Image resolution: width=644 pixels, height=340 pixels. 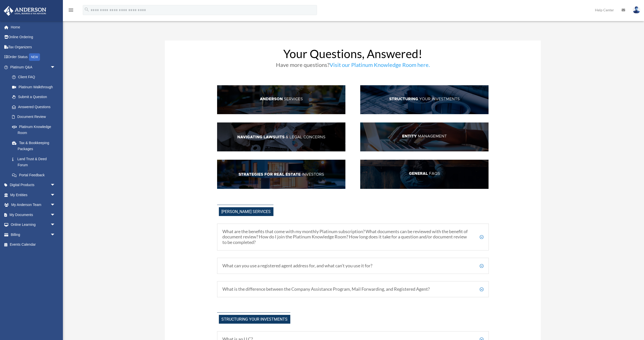 What do you see at coordinates (281, 137) in the screenshot?
I see `img: NavLaw_hdr` at bounding box center [281, 137].